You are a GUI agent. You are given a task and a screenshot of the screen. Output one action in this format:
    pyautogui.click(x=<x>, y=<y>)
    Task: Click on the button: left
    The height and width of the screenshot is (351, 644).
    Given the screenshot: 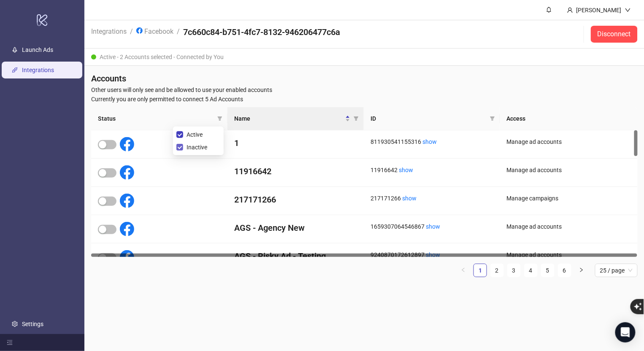 What is the action you would take?
    pyautogui.click(x=464, y=271)
    